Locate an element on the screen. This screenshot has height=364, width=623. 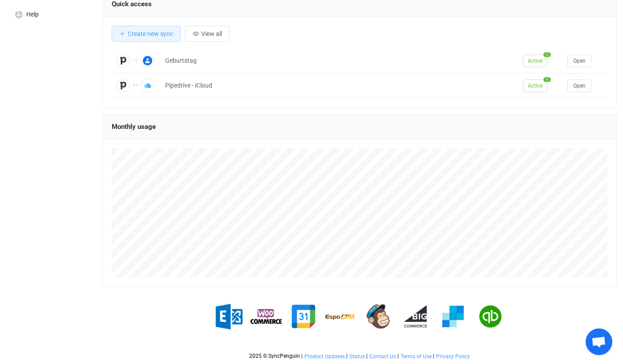
img: big-commerce.png is located at coordinates (415, 316).